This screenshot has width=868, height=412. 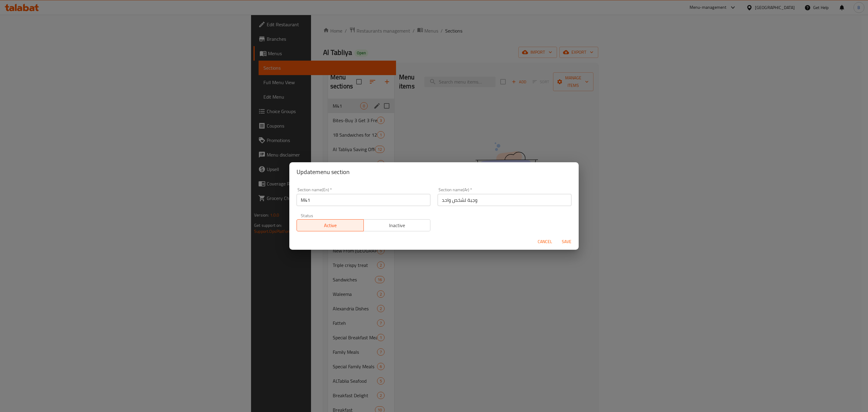 What do you see at coordinates (504, 200) in the screenshot?
I see `input: Please enter section name(ar)` at bounding box center [504, 200].